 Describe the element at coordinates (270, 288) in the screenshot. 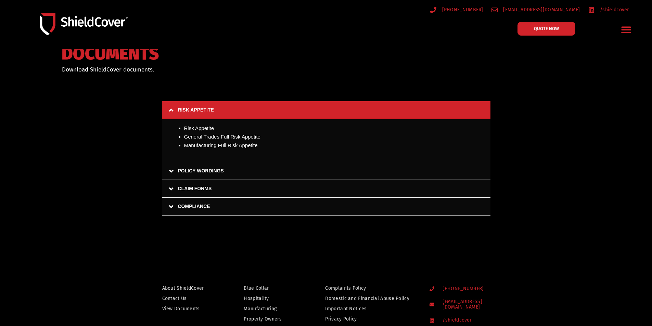

I see `a: Blue Collar` at that location.